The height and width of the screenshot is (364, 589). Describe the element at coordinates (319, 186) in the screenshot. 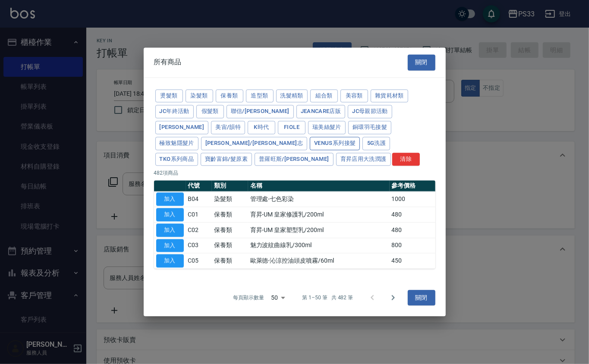

I see `th: 名稱` at that location.